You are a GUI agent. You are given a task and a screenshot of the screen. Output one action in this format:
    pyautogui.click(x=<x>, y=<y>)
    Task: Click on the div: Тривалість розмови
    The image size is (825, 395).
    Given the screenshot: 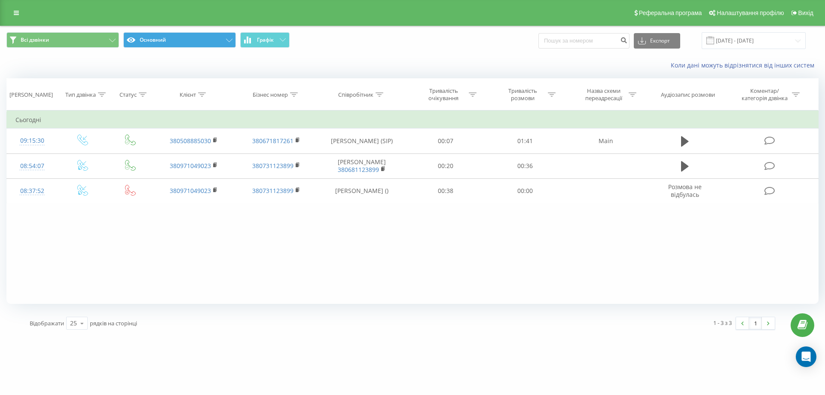 What is the action you would take?
    pyautogui.click(x=523, y=95)
    